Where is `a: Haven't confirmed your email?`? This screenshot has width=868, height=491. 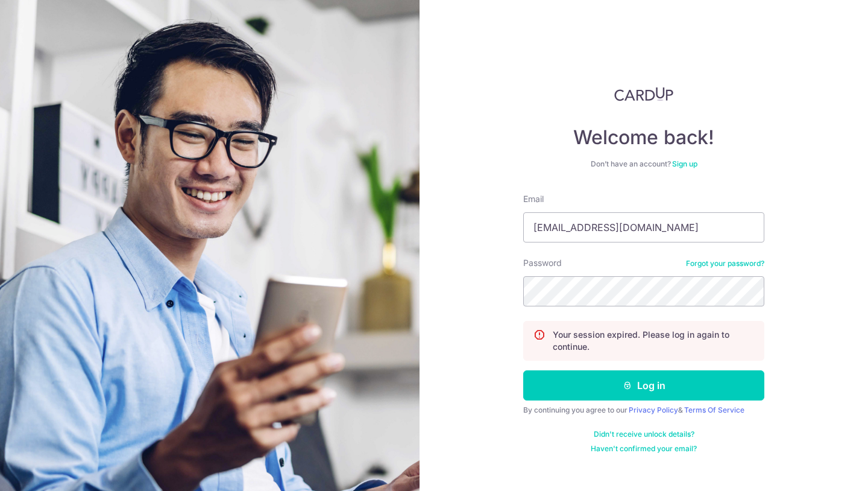 a: Haven't confirmed your email? is located at coordinates (644, 449).